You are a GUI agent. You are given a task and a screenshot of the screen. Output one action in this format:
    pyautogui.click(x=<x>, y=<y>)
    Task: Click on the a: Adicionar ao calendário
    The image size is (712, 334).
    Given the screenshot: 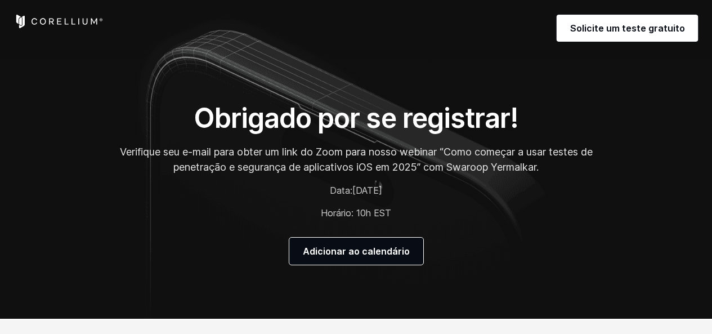 What is the action you would take?
    pyautogui.click(x=356, y=251)
    